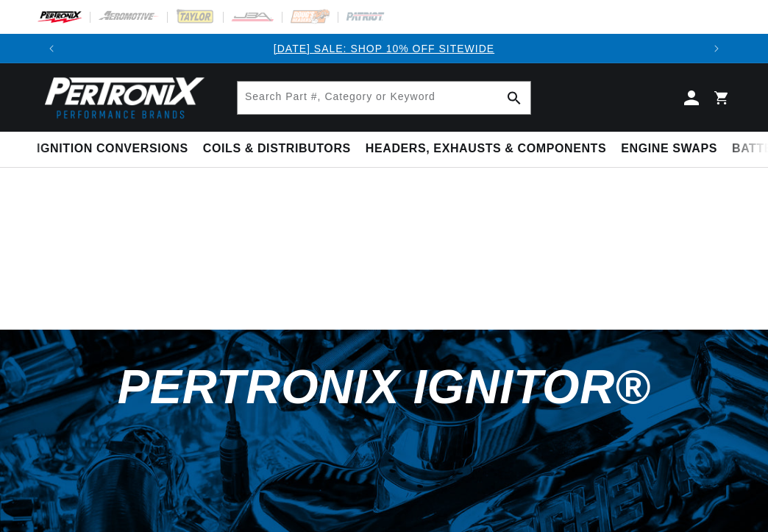 Image resolution: width=768 pixels, height=532 pixels. I want to click on button: Translation missing: en.sections.announcements.previous_announcement, so click(51, 49).